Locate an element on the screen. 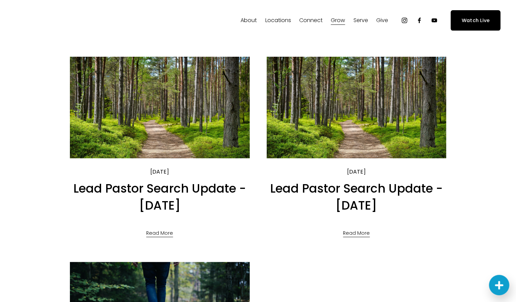 Image resolution: width=516 pixels, height=302 pixels. span: Connect is located at coordinates (311, 20).